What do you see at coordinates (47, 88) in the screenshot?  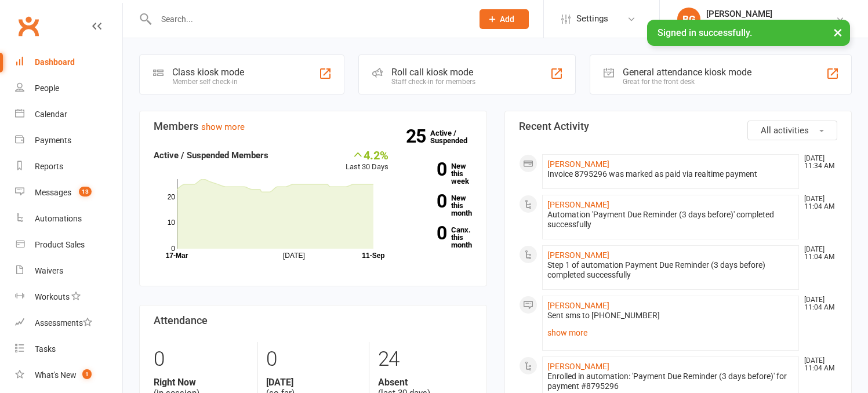 I see `div: People` at bounding box center [47, 88].